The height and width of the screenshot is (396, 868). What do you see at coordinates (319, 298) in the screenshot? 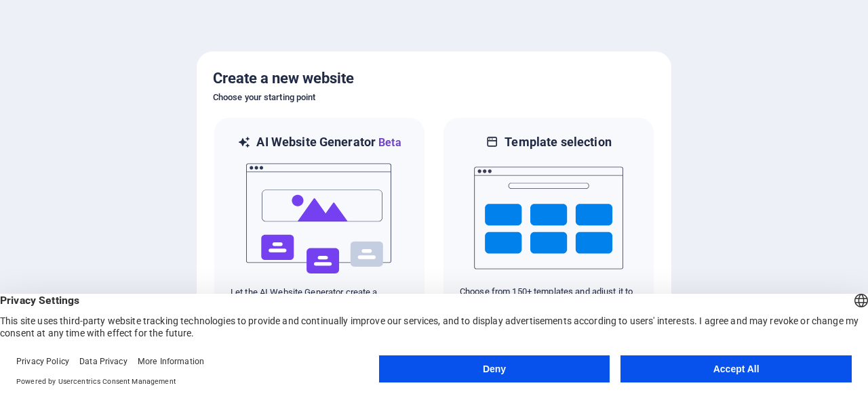
I see `p: Let the AI Website Generator create a website based on your input.` at bounding box center [319, 298].